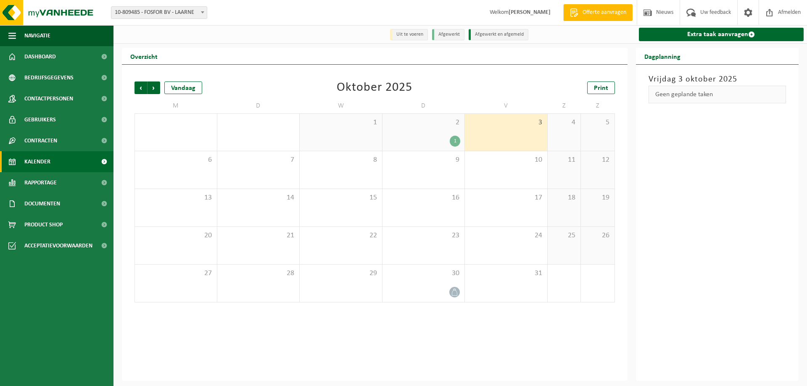 The width and height of the screenshot is (807, 386). What do you see at coordinates (40, 183) in the screenshot?
I see `span: Rapportage` at bounding box center [40, 183].